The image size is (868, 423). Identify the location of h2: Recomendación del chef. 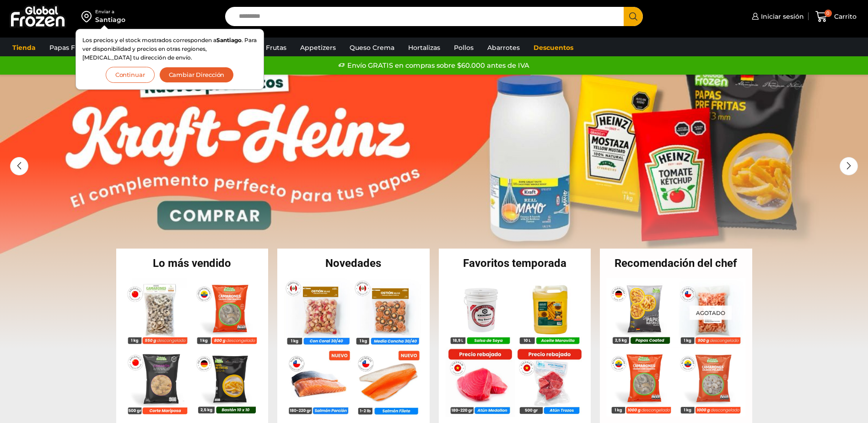
(676, 263).